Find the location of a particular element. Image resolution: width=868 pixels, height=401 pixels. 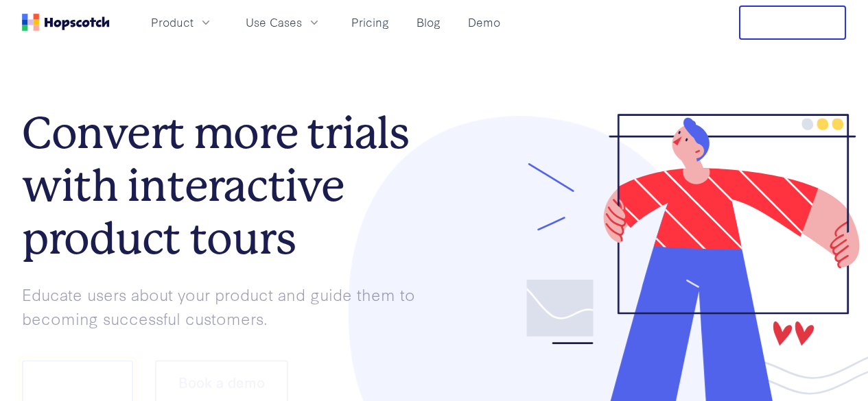

button: Use Cases is located at coordinates (283, 21).